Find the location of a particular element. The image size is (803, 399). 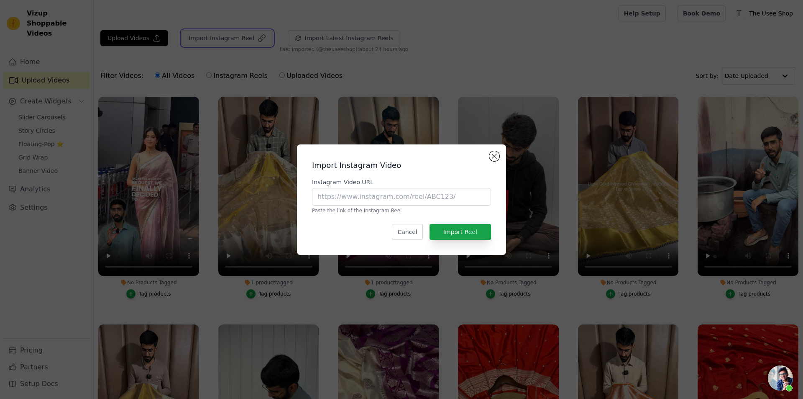

label: Instagram Video URL is located at coordinates (402, 182).